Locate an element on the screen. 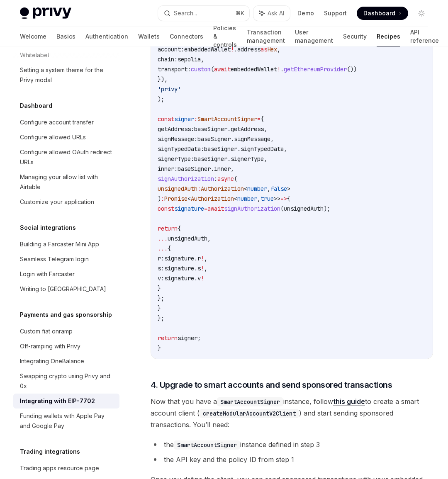 The image size is (448, 479). div: Integrating OneBalance is located at coordinates (52, 361).